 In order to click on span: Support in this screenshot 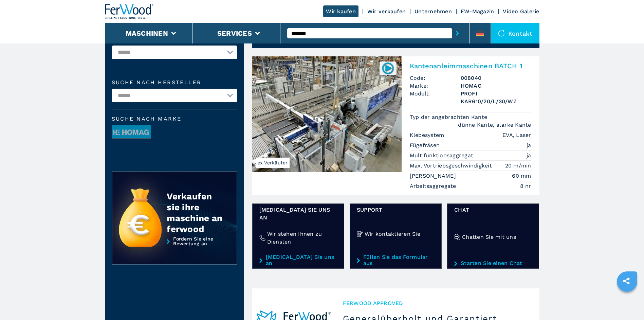, I will do `click(396, 210)`.